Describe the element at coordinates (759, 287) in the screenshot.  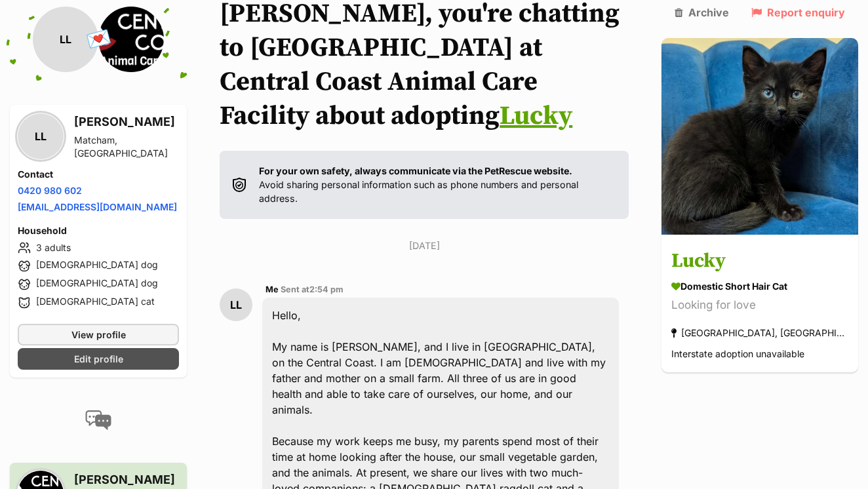
I see `div: Domestic Short Hair Cat` at that location.